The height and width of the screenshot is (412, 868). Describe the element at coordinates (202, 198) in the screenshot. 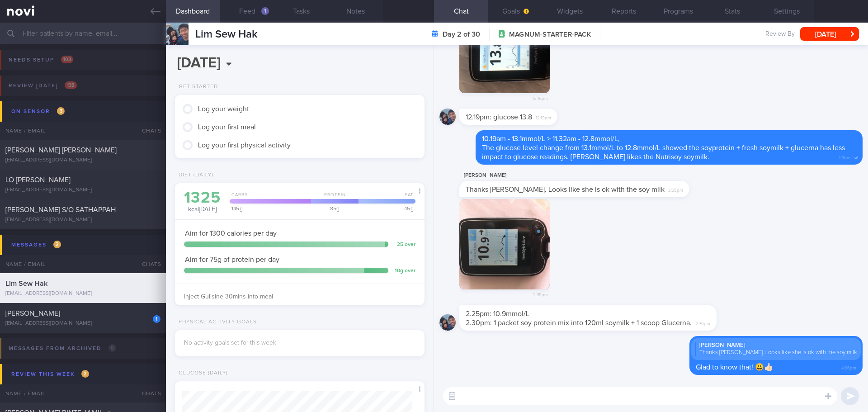

I see `div: 1325` at that location.